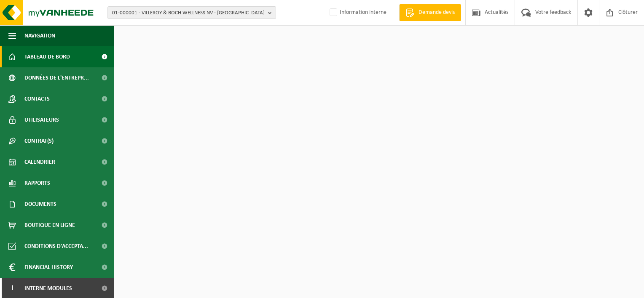 The width and height of the screenshot is (644, 298). What do you see at coordinates (437, 12) in the screenshot?
I see `span: Demande devis` at bounding box center [437, 12].